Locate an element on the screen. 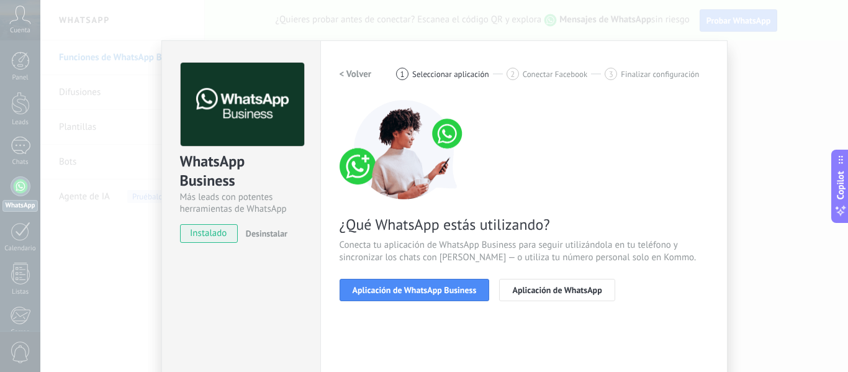  img: logo_main.png is located at coordinates (242, 104).